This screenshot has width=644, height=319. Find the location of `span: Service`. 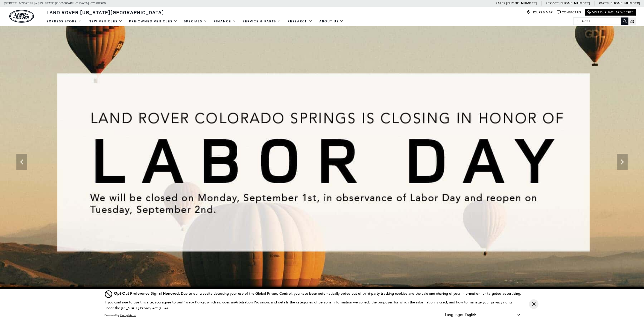

span: Service is located at coordinates (552, 4).